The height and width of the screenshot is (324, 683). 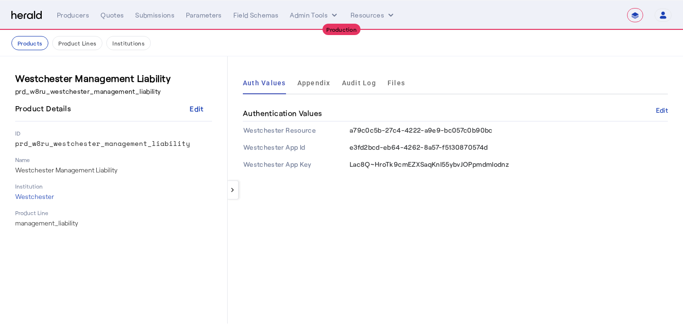 What do you see at coordinates (341, 29) in the screenshot?
I see `div: Production` at bounding box center [341, 29].